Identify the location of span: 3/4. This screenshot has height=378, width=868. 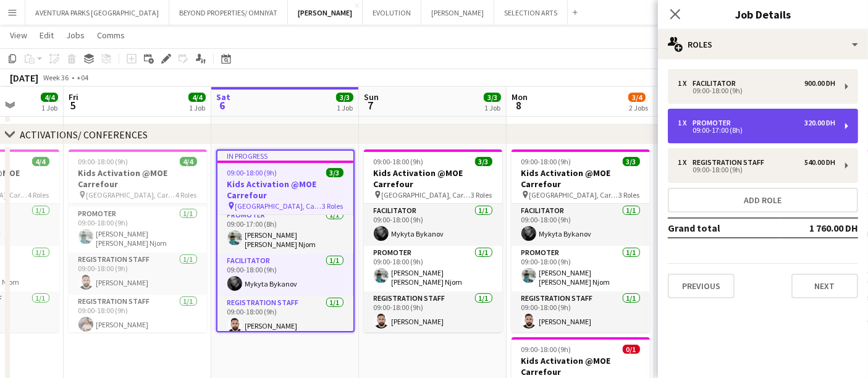
(636, 97).